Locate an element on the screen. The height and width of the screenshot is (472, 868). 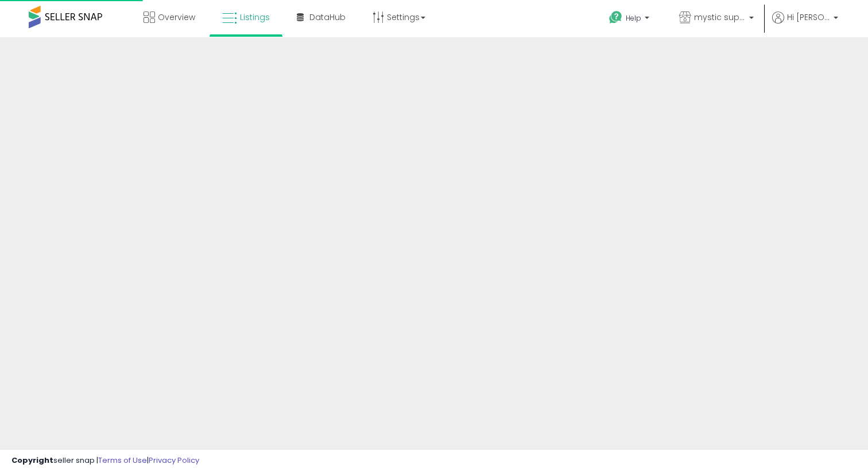
a: Help is located at coordinates (630, 19).